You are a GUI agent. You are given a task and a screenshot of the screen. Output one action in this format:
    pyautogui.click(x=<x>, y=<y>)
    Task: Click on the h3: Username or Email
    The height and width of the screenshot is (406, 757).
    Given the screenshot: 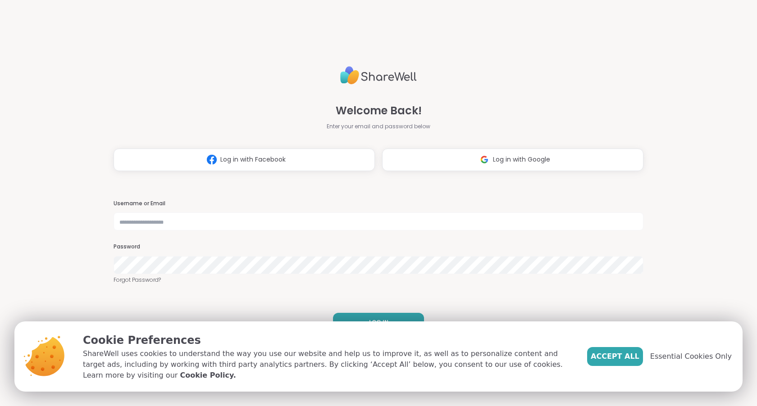 What is the action you would take?
    pyautogui.click(x=378, y=204)
    